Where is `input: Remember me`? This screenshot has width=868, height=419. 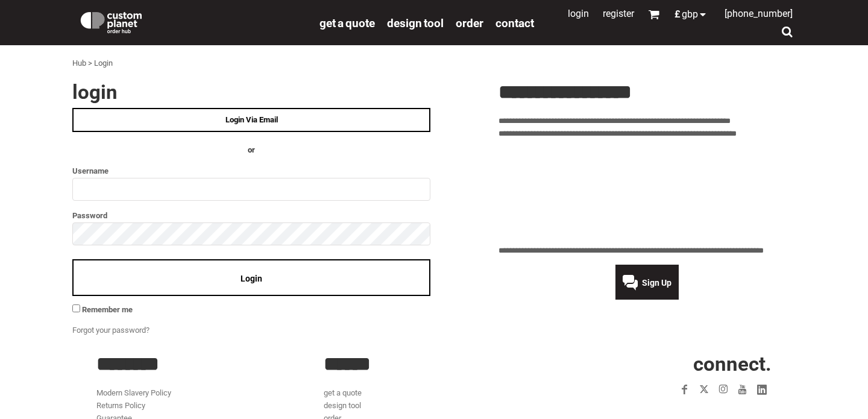 input: Remember me is located at coordinates (76, 308).